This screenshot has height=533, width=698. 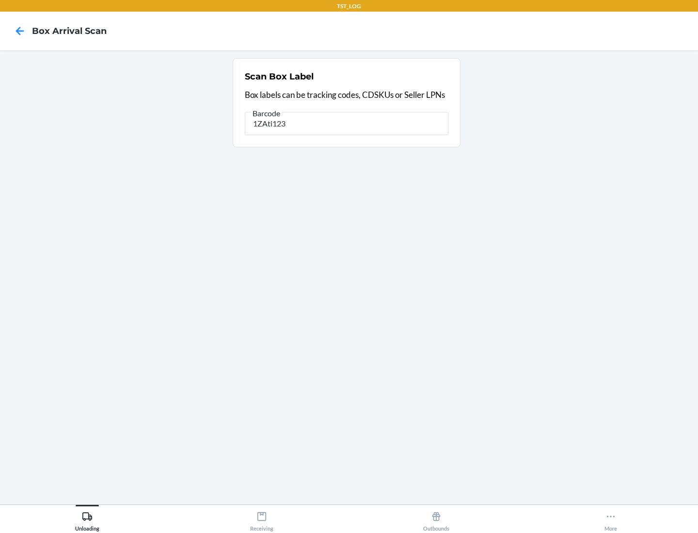 I want to click on p: TST_LOG, so click(x=349, y=6).